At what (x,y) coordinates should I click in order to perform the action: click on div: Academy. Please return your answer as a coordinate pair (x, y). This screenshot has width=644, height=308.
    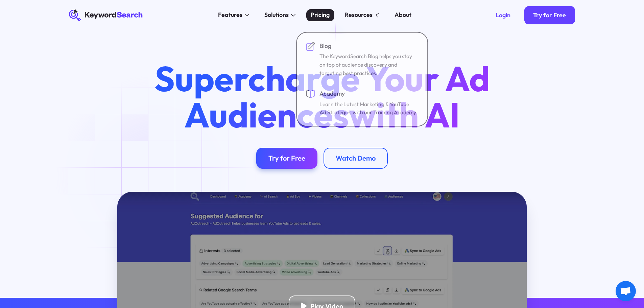
    Looking at the image, I should click on (368, 94).